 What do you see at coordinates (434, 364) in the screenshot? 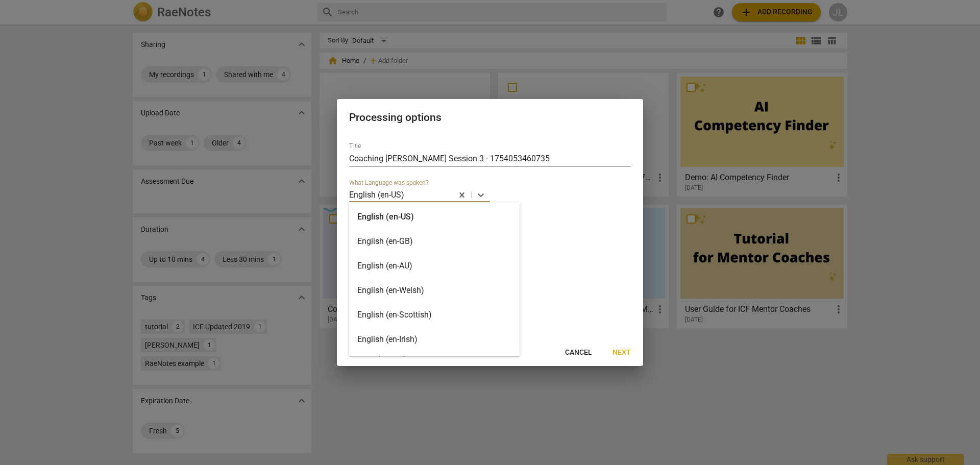
I see `div: Spanish` at bounding box center [434, 364].